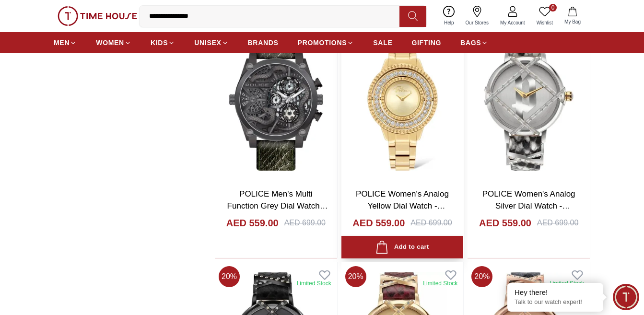 This screenshot has height=315, width=644. Describe the element at coordinates (426, 43) in the screenshot. I see `span: GIFTING` at that location.